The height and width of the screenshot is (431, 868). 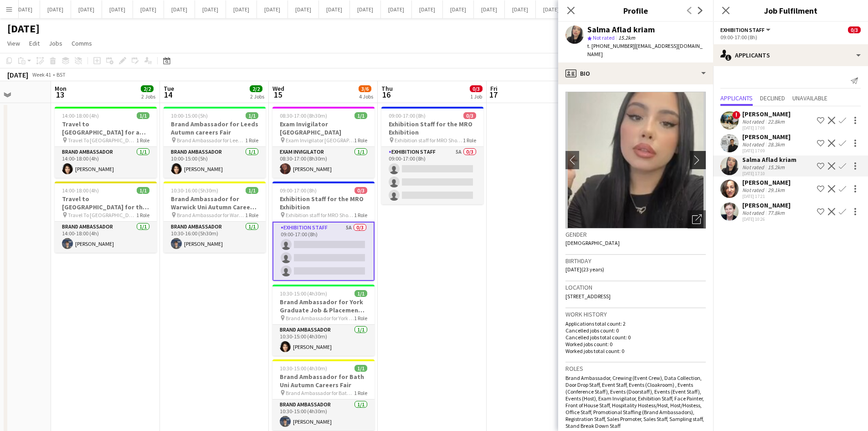 I want to click on span: Brand Ambassador for Bath Uni Autumn Careers Fair, so click(x=320, y=392).